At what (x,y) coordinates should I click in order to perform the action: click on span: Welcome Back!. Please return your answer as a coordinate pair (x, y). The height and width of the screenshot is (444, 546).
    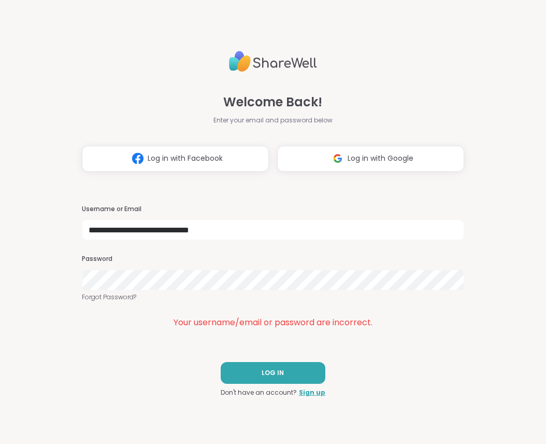
    Looking at the image, I should click on (273, 102).